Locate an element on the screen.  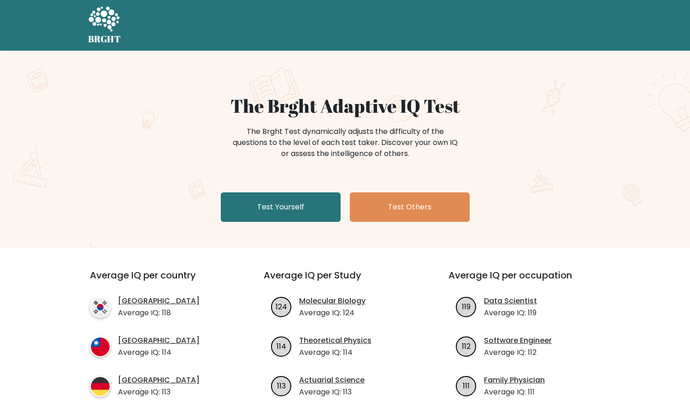
text: 111 is located at coordinates (466, 386).